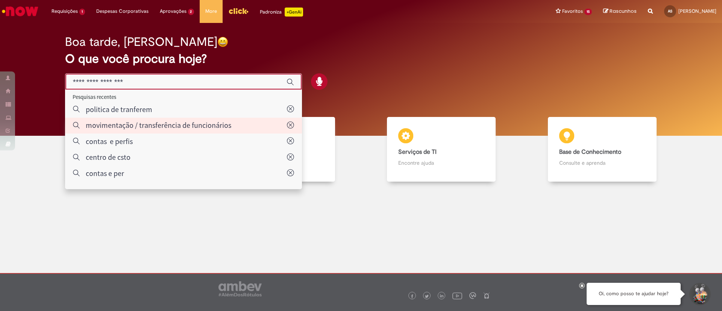 The image size is (722, 311). Describe the element at coordinates (572, 11) in the screenshot. I see `span: Favoritos` at that location.